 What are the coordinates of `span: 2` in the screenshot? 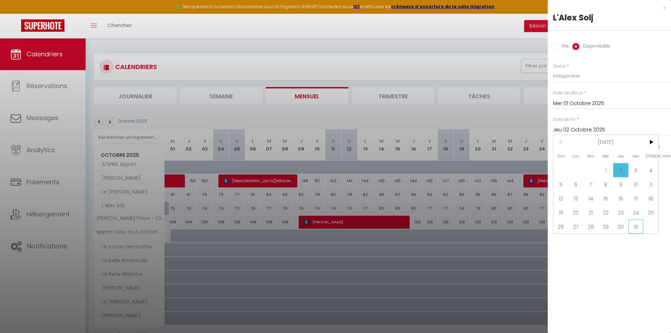 It's located at (620, 170).